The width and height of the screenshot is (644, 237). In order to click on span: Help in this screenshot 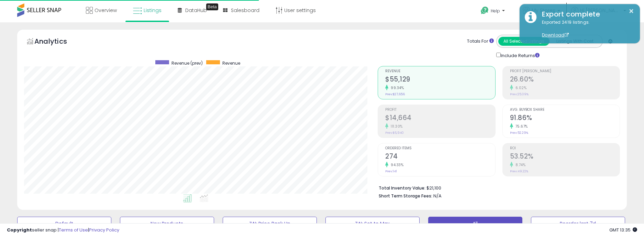, I will do `click(495, 11)`.